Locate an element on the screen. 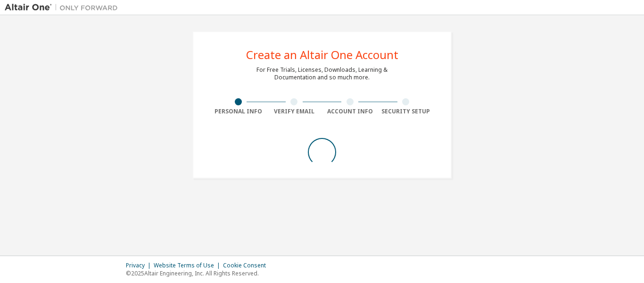 This screenshot has height=283, width=644. div: Security Setup is located at coordinates (406, 111).